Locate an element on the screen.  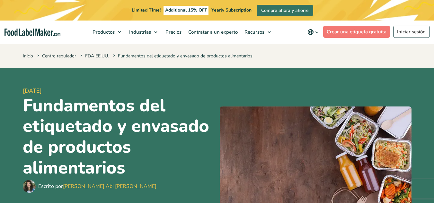
span: Industrias is located at coordinates (139, 32).